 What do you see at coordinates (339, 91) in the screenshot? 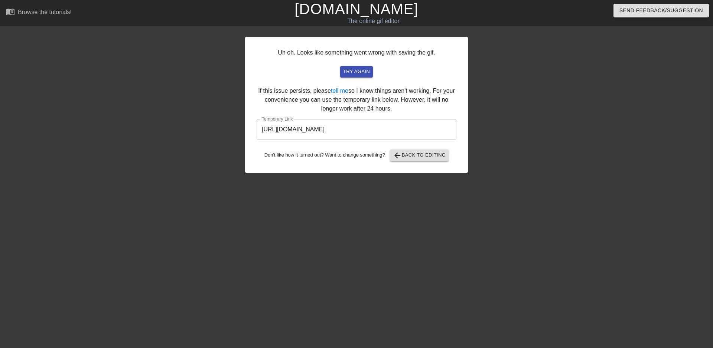
I see `a: tell me` at bounding box center [339, 91].